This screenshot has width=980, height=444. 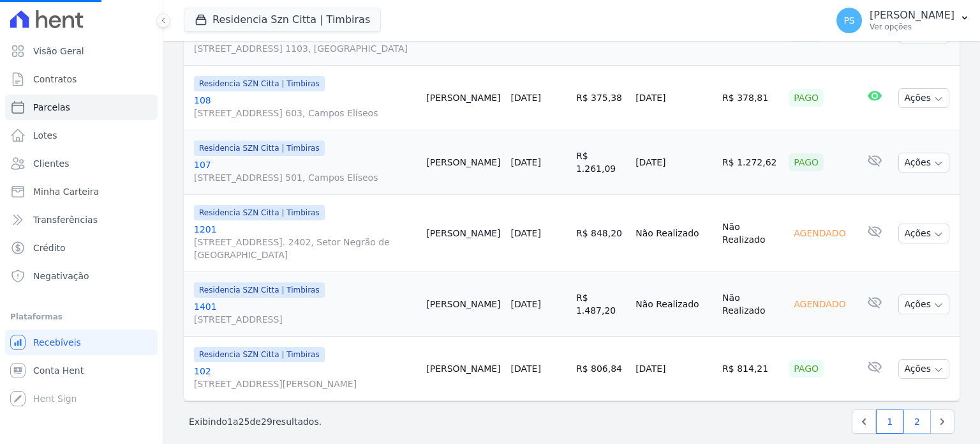 What do you see at coordinates (244, 422) in the screenshot?
I see `span: 25` at bounding box center [244, 422].